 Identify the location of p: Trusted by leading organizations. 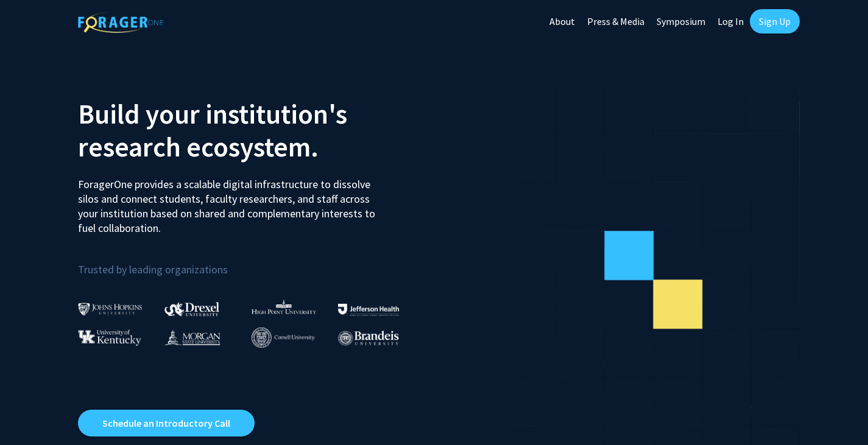
(251, 262).